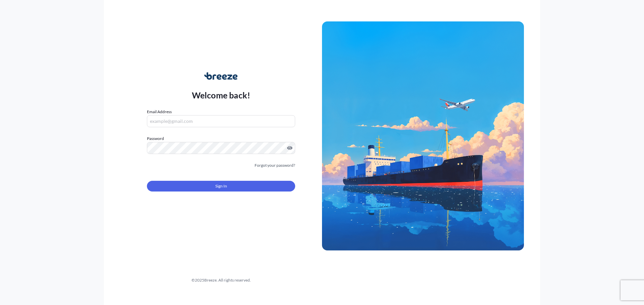 Image resolution: width=644 pixels, height=305 pixels. Describe the element at coordinates (221, 95) in the screenshot. I see `p: Welcome back!` at that location.